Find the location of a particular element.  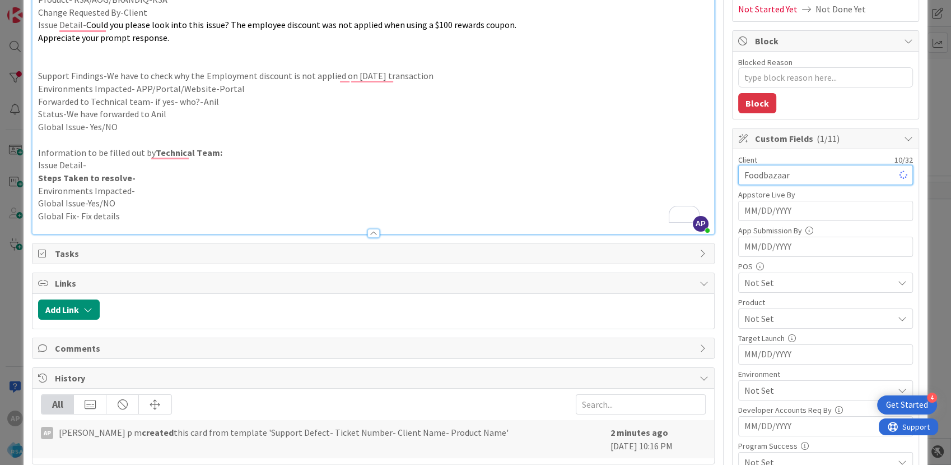

span: Could you please look into this issue? The employee discount was not applied when using a $100 re... is located at coordinates (301, 25).